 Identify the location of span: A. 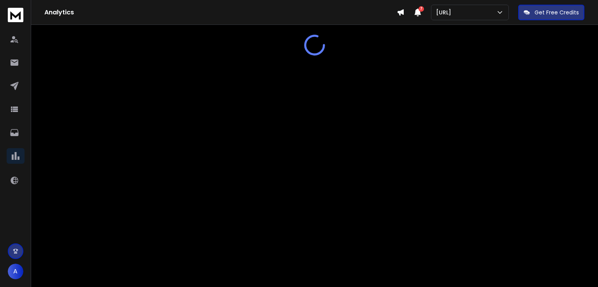
(16, 272).